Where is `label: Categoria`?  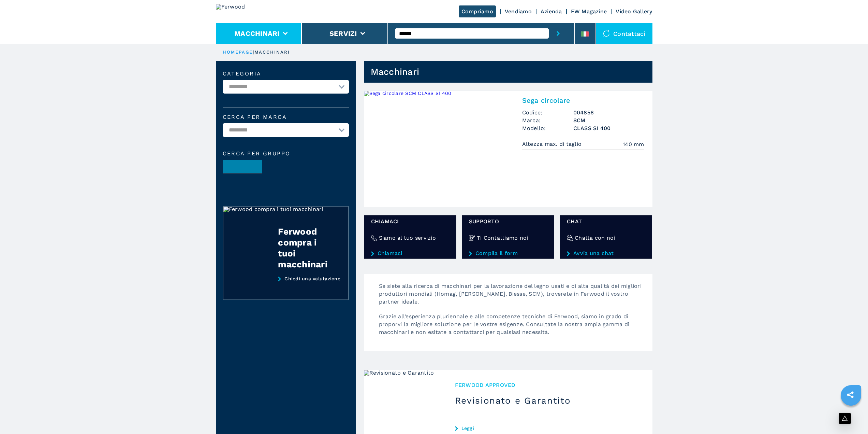
label: Categoria is located at coordinates (286, 74).